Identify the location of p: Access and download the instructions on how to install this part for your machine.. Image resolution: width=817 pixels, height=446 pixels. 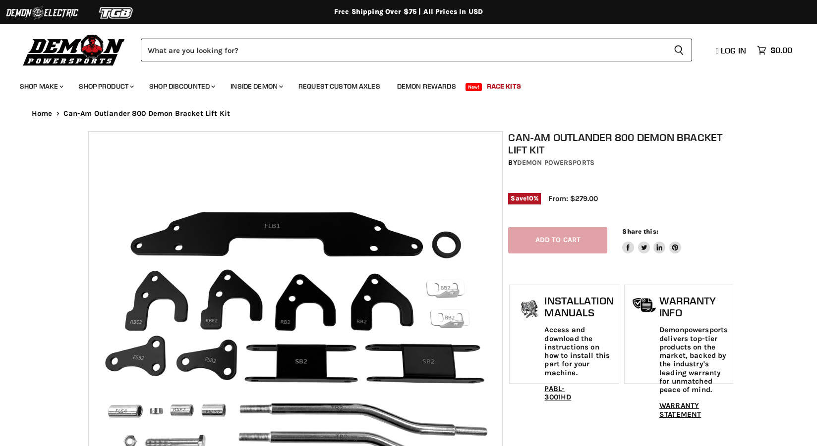
(578, 352).